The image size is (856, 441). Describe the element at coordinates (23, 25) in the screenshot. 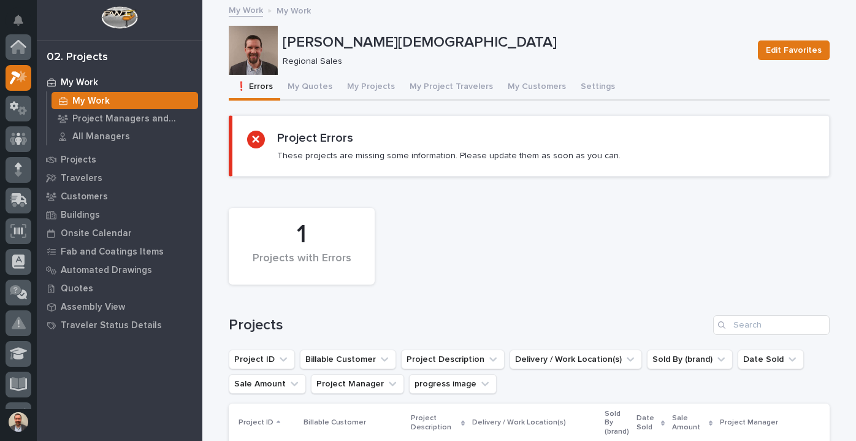

I see `div: Notifications` at that location.